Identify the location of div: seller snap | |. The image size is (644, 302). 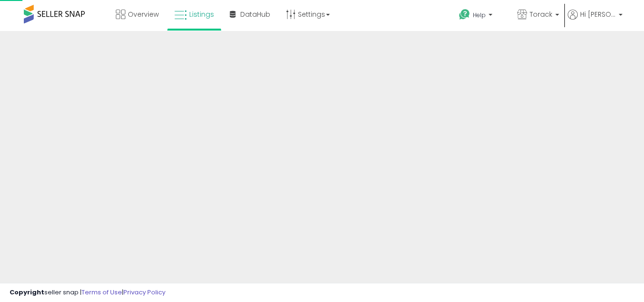
(87, 292).